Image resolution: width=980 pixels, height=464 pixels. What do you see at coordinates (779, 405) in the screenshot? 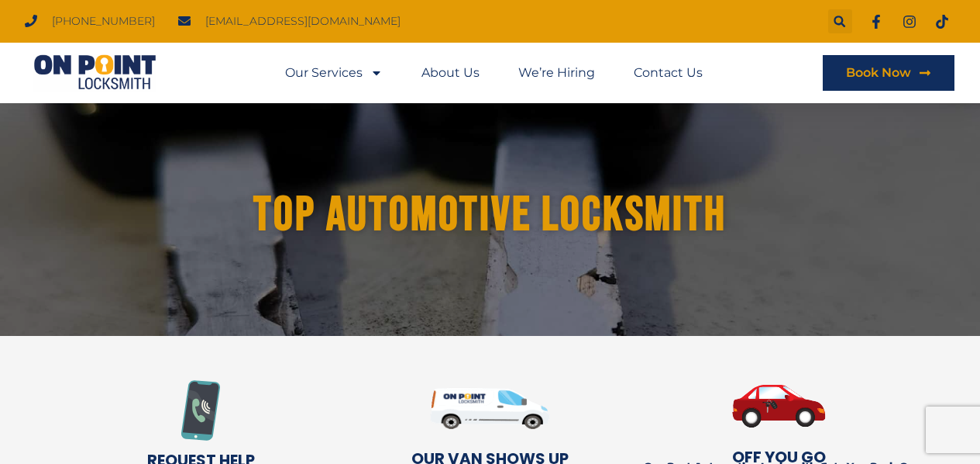
I see `img: Automotive Locksmith 2` at bounding box center [779, 405].